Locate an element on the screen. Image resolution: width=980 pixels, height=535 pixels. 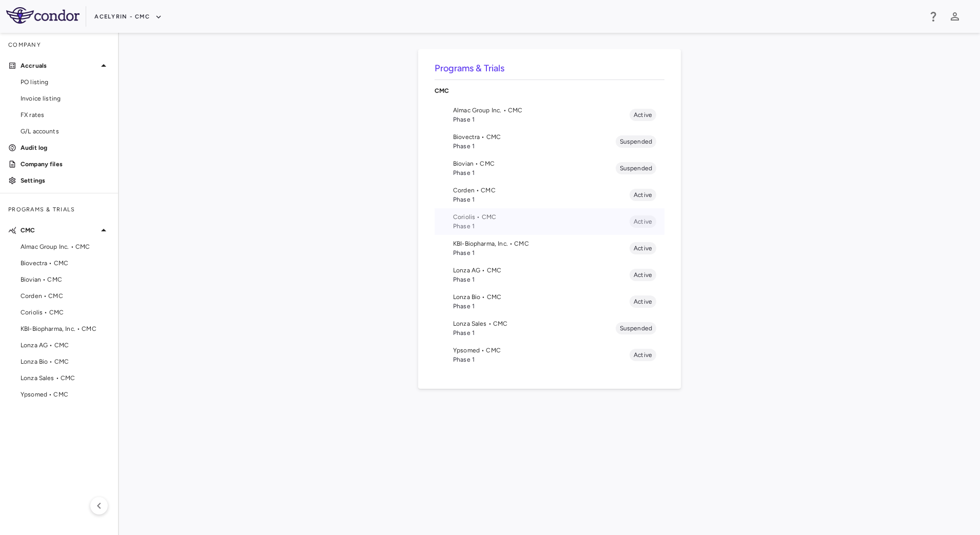
p: Audit log is located at coordinates (65, 147).